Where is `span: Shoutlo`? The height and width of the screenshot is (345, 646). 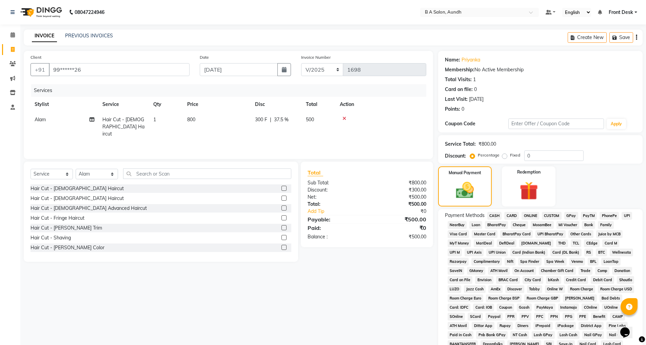
span: Shoutlo is located at coordinates (625, 279).